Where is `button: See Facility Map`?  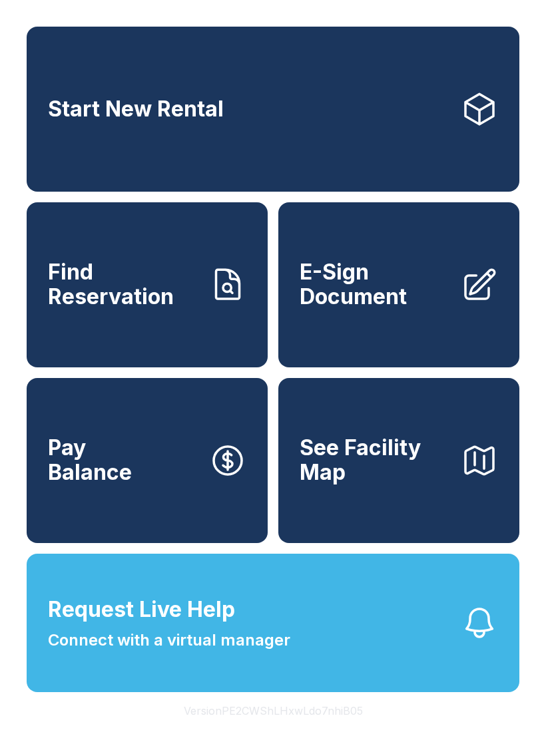 button: See Facility Map is located at coordinates (399, 461).